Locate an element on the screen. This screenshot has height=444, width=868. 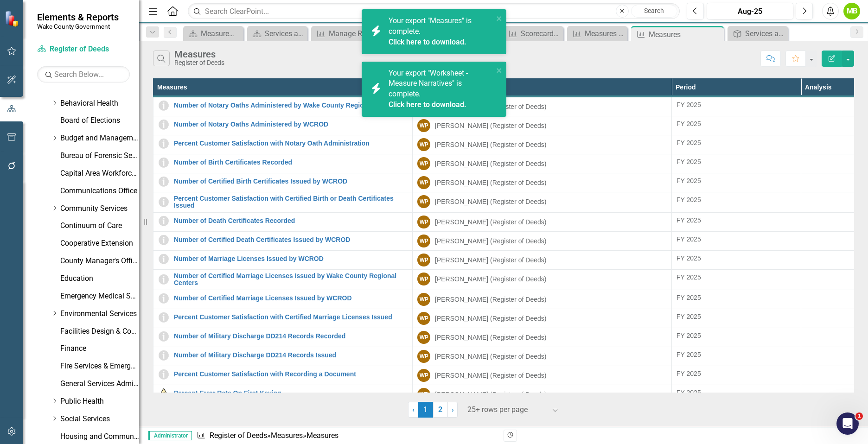
div: Measures with Three Years of Actuals is located at coordinates (605, 33).